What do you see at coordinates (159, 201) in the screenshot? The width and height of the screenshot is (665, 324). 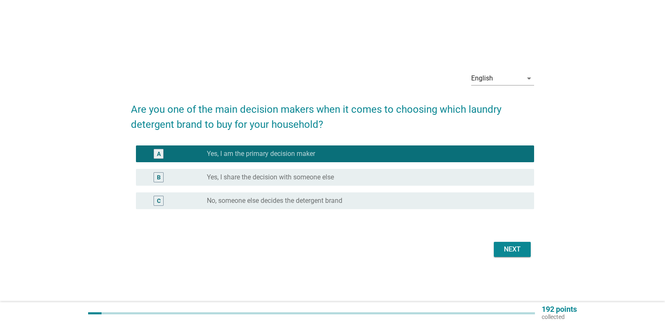 I see `div: C` at bounding box center [159, 201].